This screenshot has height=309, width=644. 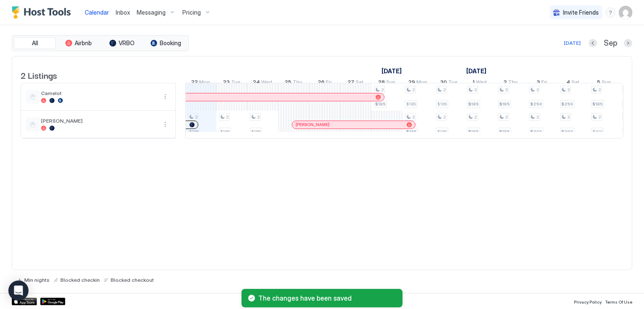 What do you see at coordinates (288, 83) in the screenshot?
I see `span: 25` at bounding box center [288, 83].